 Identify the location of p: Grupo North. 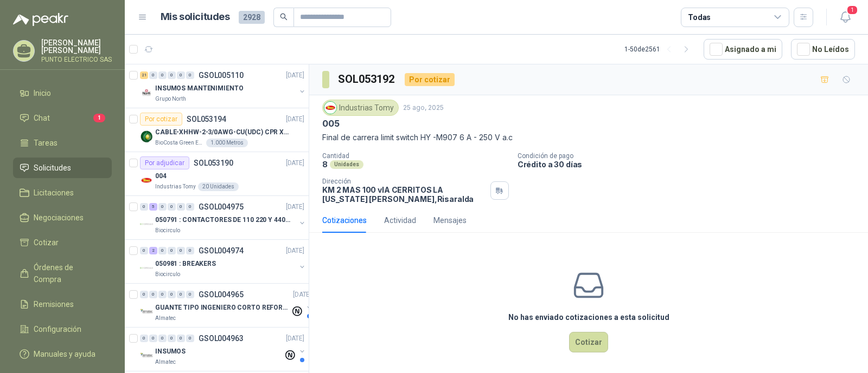
(171, 99).